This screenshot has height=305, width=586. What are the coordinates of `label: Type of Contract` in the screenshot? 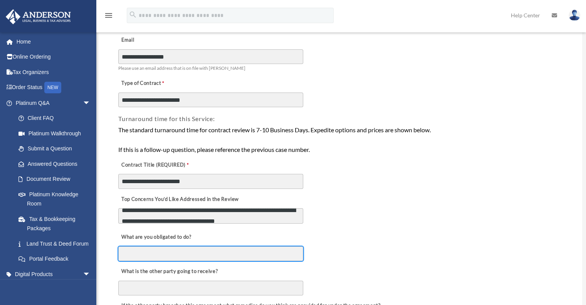 It's located at (157, 84).